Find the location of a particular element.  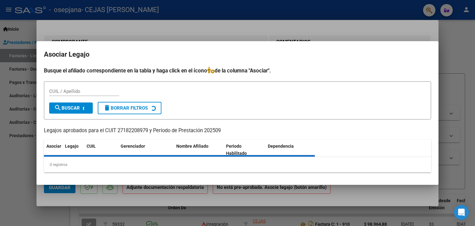

span: Gerenciador is located at coordinates (133, 146).